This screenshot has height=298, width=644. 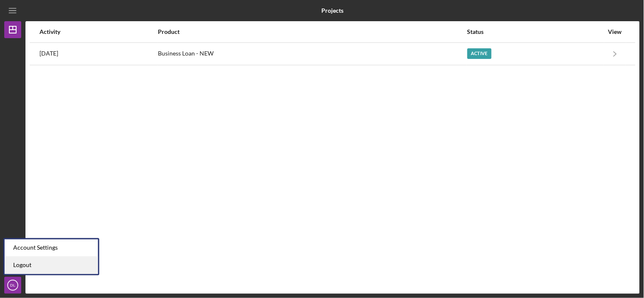 I want to click on b: Projects, so click(x=332, y=11).